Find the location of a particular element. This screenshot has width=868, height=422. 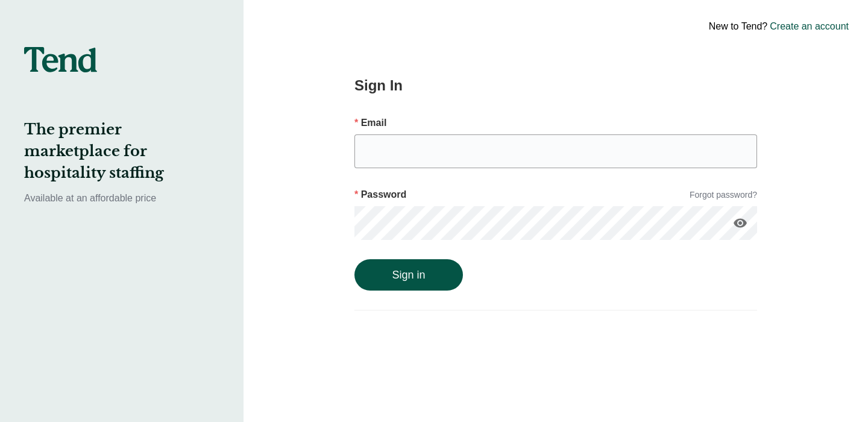

p: Password is located at coordinates (380, 195).